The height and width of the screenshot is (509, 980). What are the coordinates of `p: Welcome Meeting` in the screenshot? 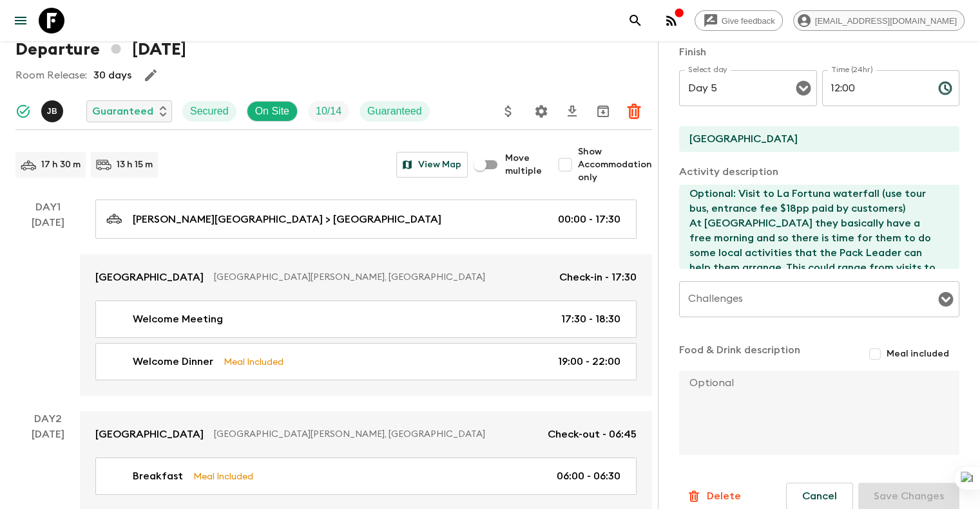 It's located at (178, 319).